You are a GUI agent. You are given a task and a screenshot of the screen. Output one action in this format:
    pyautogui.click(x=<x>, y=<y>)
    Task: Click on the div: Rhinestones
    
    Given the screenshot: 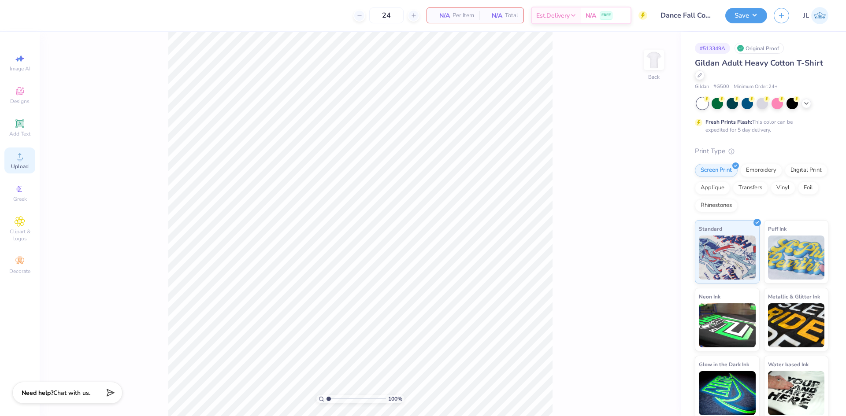 What is the action you would take?
    pyautogui.click(x=716, y=206)
    